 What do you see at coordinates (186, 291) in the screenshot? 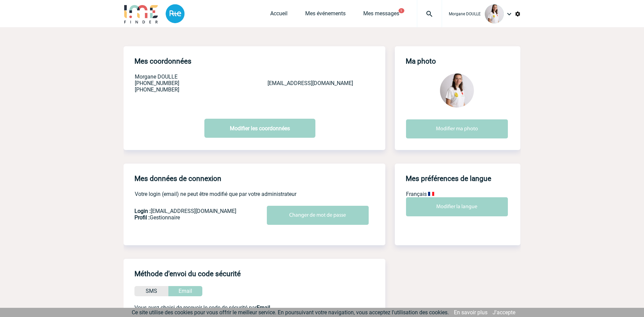
I see `p: Email` at bounding box center [186, 291].